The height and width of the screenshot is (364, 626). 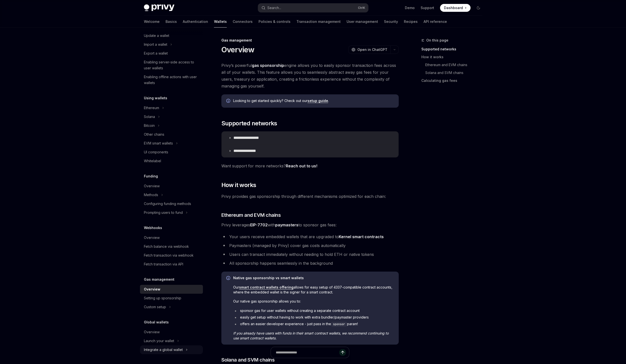 I want to click on li: easily get setup without having to work with extra bundler/paymaster providers, so click(x=313, y=317).